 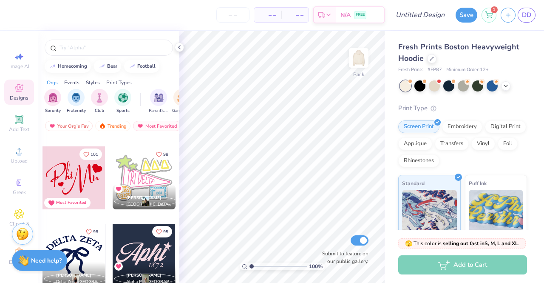 I want to click on div: Orgs, so click(x=52, y=83).